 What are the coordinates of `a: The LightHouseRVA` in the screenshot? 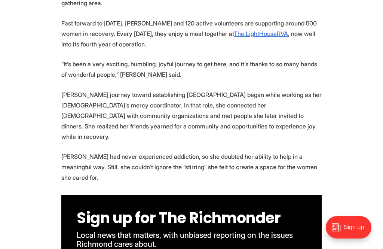 It's located at (261, 34).